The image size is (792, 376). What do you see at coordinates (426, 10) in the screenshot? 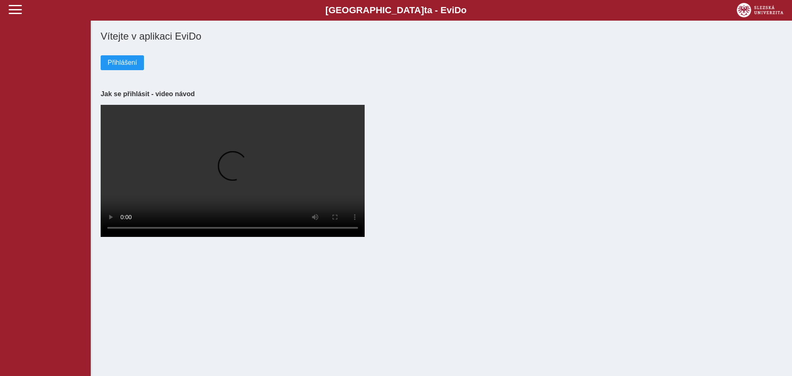
I see `span: t` at bounding box center [426, 10].